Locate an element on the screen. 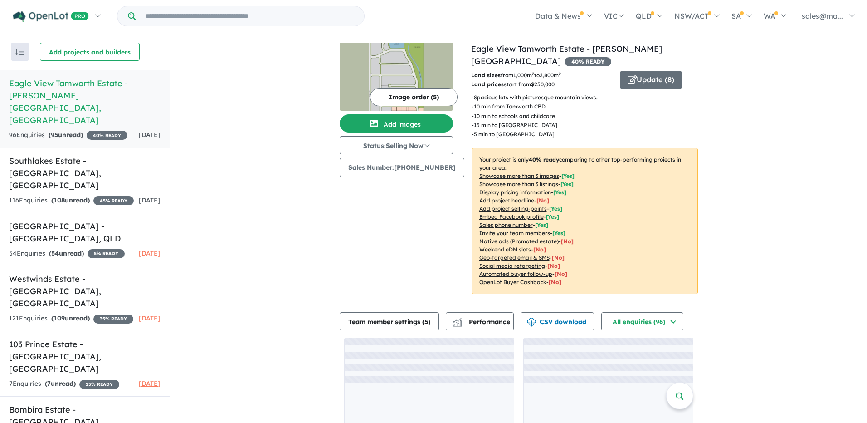  u: Add project selling-points is located at coordinates (513, 208).